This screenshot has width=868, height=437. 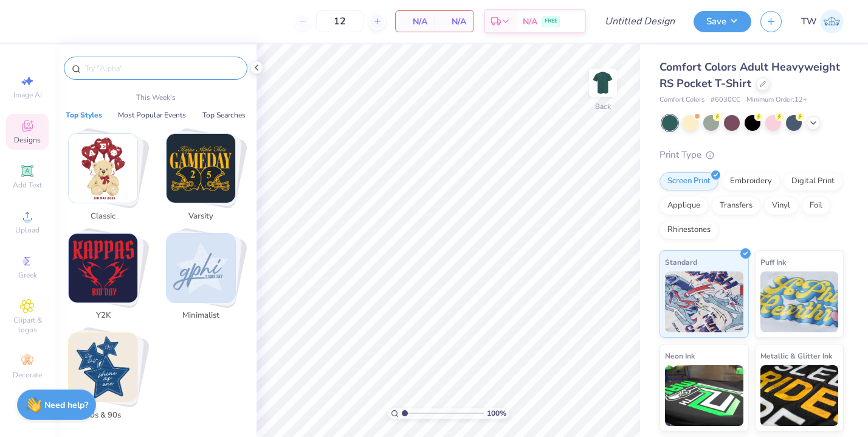 What do you see at coordinates (799, 302) in the screenshot?
I see `img: Puff Ink` at bounding box center [799, 302].